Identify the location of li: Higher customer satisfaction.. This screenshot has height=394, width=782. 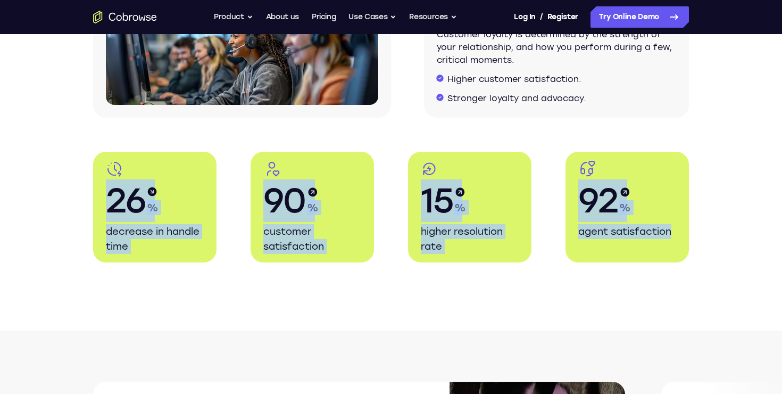
(562, 79).